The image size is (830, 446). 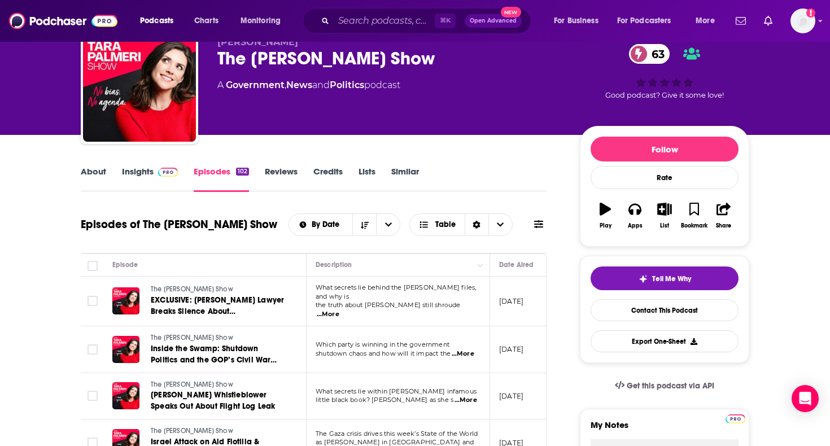 What do you see at coordinates (805, 399) in the screenshot?
I see `div: Open Intercom Messenger` at bounding box center [805, 399].